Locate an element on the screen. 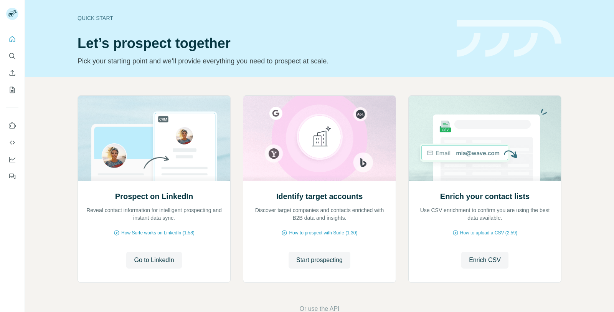 This screenshot has width=614, height=312. button: Go to LinkedIn is located at coordinates (154, 260).